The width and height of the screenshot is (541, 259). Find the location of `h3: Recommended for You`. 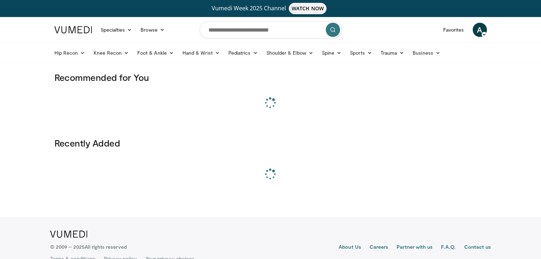

h3: Recommended for You is located at coordinates (270, 77).